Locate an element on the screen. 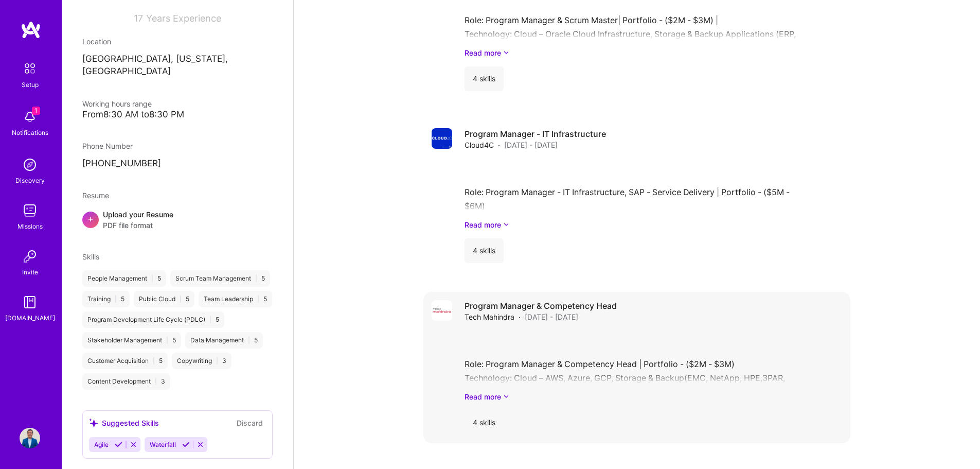 The width and height of the screenshot is (980, 469). div: Stakeholder Management 5 is located at coordinates (131, 340).